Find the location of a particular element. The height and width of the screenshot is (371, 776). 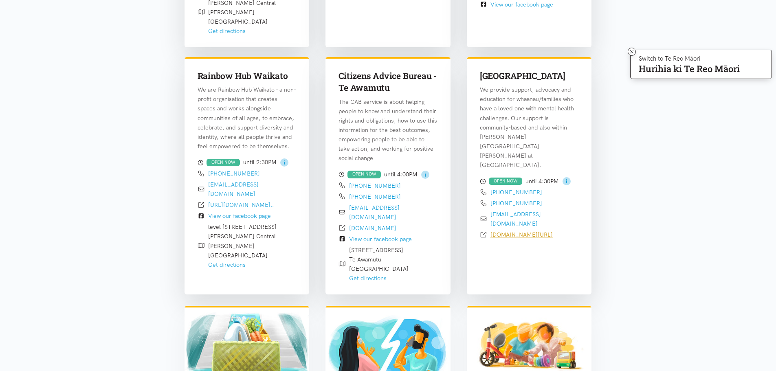

h3: Rainbow Hub Waikato is located at coordinates (247, 76).